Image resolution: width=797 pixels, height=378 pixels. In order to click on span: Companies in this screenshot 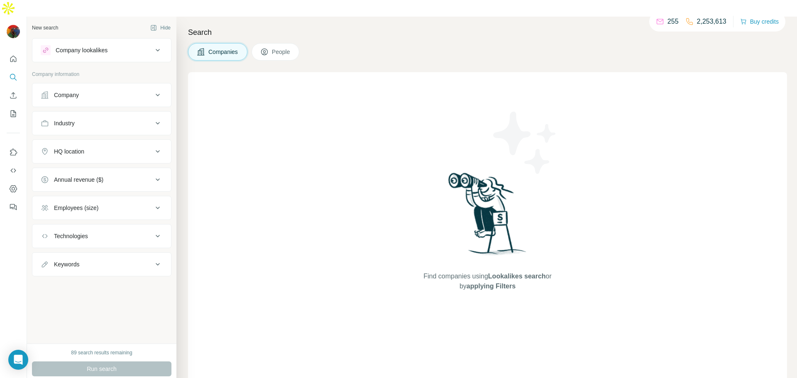, I will do `click(223, 52)`.